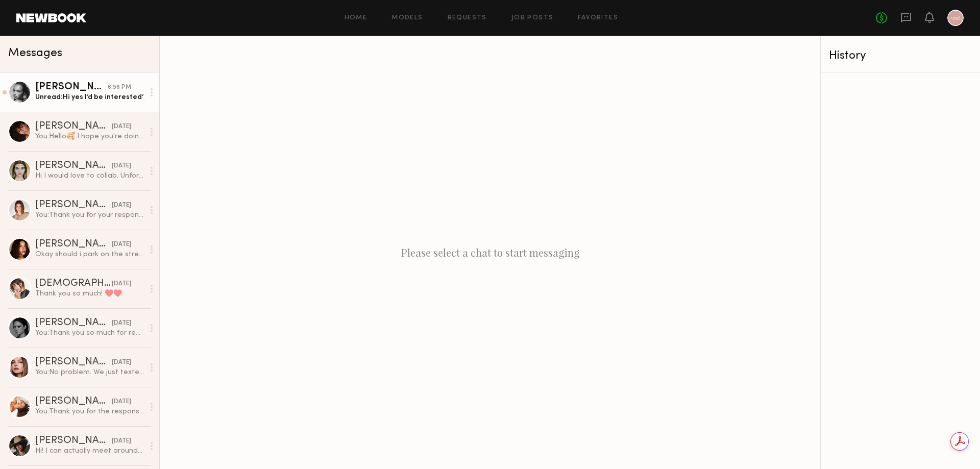 The height and width of the screenshot is (469, 980). What do you see at coordinates (89, 412) in the screenshot?
I see `div: You: Thank you for the response!😍 Our photoshoots are for e-commerce and include both photos and ...` at bounding box center [89, 412].